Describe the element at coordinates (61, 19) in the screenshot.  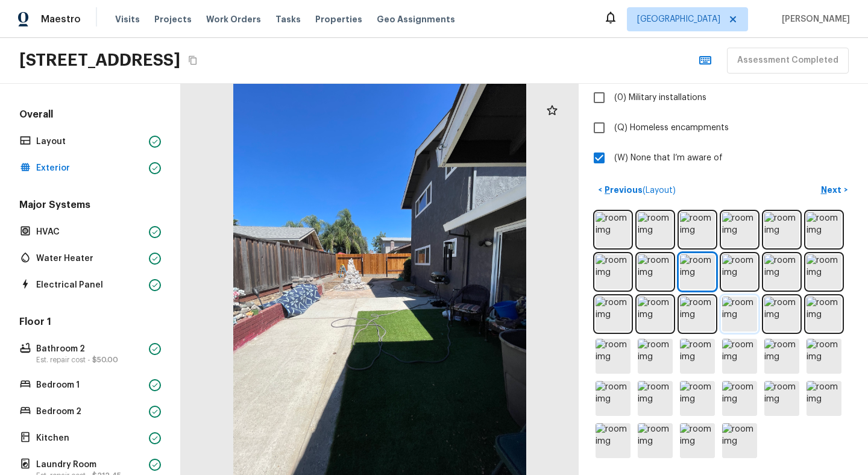
I see `span: Maestro` at that location.